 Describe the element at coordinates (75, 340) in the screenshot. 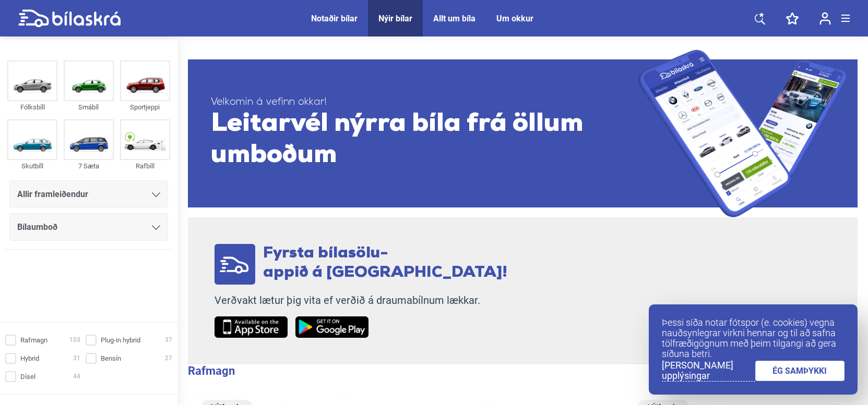

I see `span: 103` at that location.